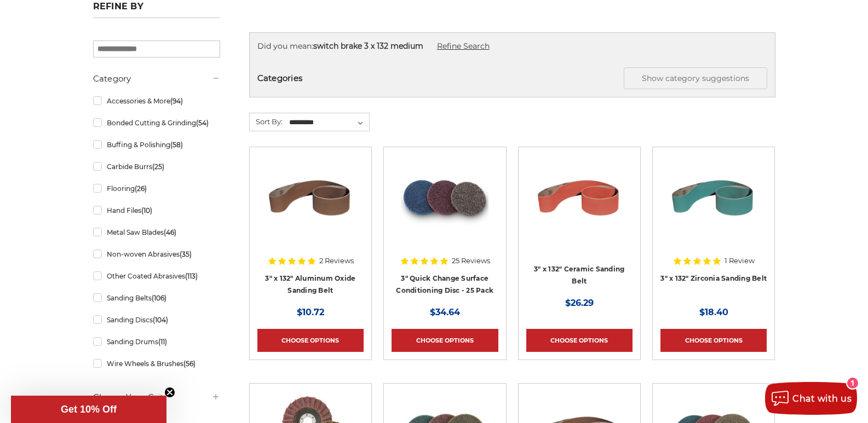 The width and height of the screenshot is (868, 423). What do you see at coordinates (714, 198) in the screenshot?
I see `img: 3" x 132" Zirconia Sanding Belt` at bounding box center [714, 198].